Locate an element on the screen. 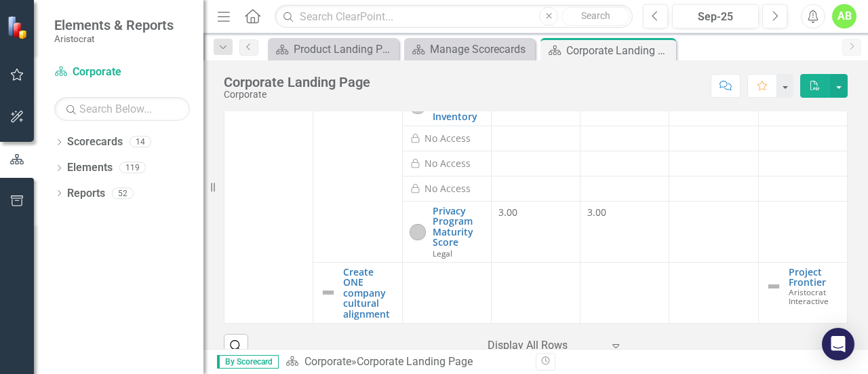 This screenshot has height=374, width=868. small: Aristocrat is located at coordinates (114, 39).